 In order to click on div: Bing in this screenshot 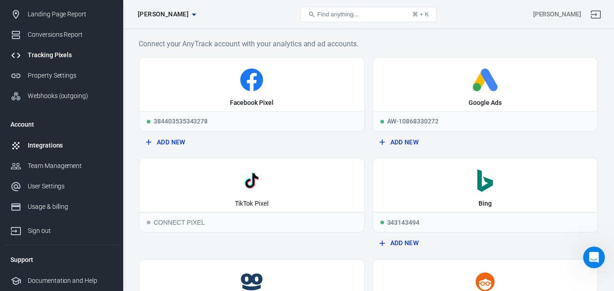, I will do `click(485, 204)`.